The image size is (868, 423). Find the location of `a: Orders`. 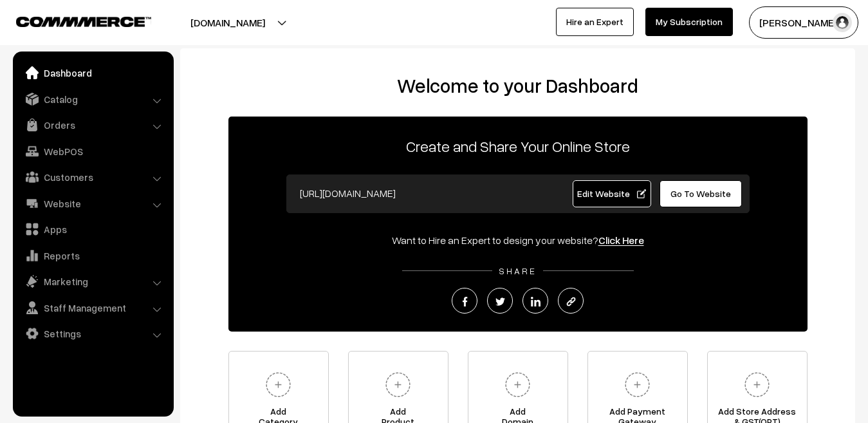

a: Orders is located at coordinates (92, 125).